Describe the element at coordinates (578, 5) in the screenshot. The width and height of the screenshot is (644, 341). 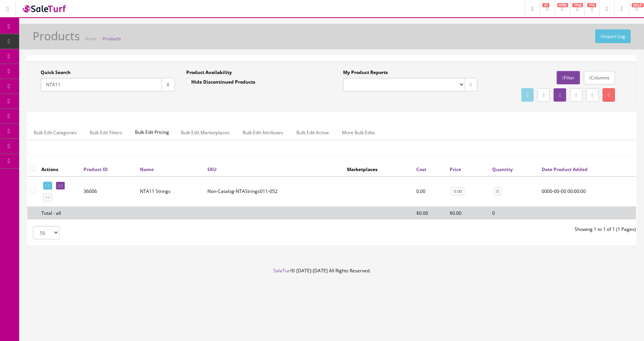
I see `span: 1742` at that location.